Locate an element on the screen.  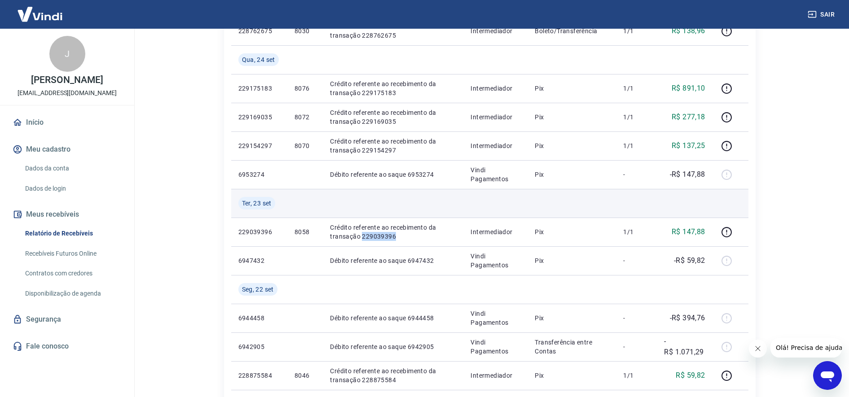
a: Dados da conta is located at coordinates (72, 168).